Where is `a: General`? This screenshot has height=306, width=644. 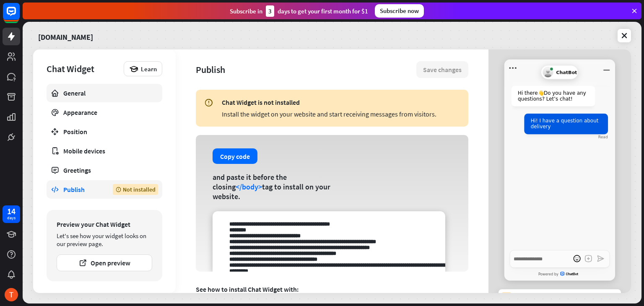
a: General is located at coordinates (105, 93).